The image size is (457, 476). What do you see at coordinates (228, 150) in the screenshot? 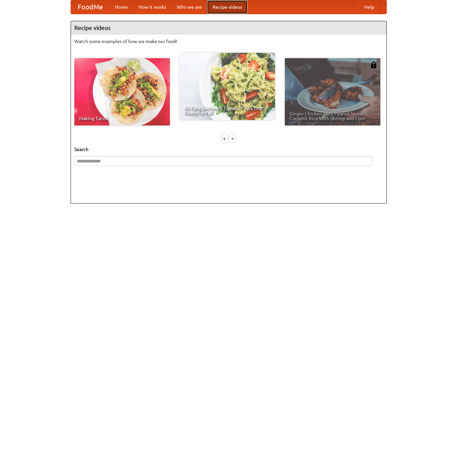
I see `h5: Search` at bounding box center [228, 150].